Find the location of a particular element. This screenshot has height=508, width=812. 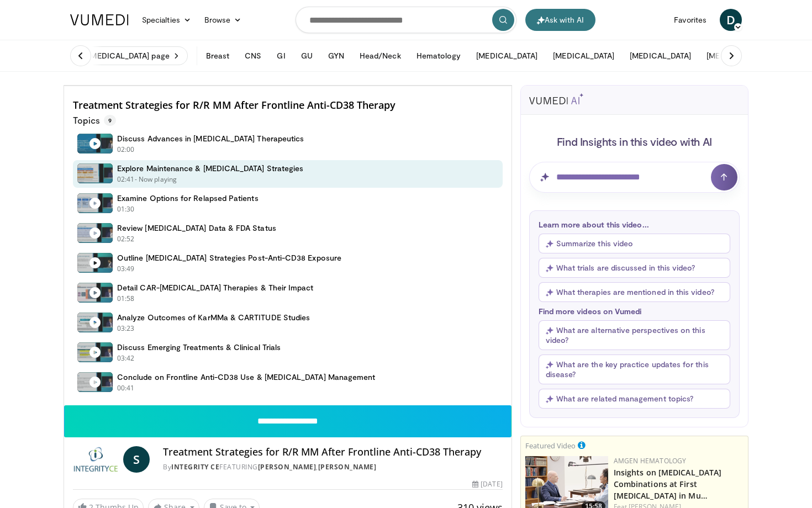

p: 01:58 is located at coordinates (126, 298).